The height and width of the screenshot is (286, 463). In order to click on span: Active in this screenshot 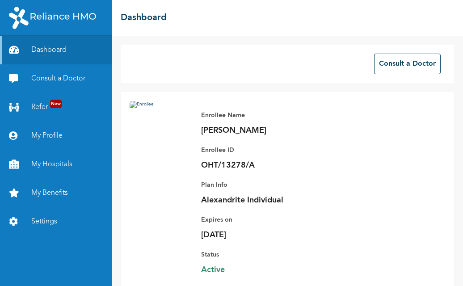, I will do `click(264, 270)`.